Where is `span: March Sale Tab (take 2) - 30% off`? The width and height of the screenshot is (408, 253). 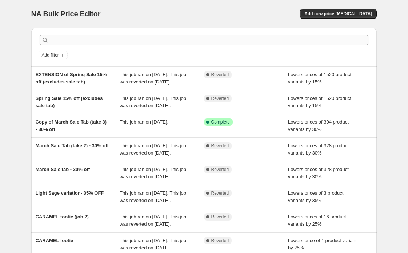
span: March Sale Tab (take 2) - 30% off is located at coordinates (72, 145).